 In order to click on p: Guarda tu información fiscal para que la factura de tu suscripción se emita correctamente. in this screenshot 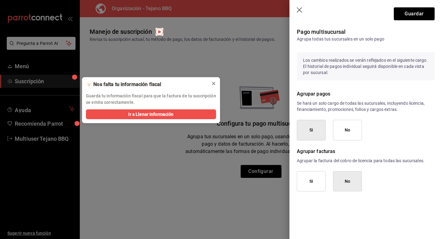, I will do `click(151, 99)`.